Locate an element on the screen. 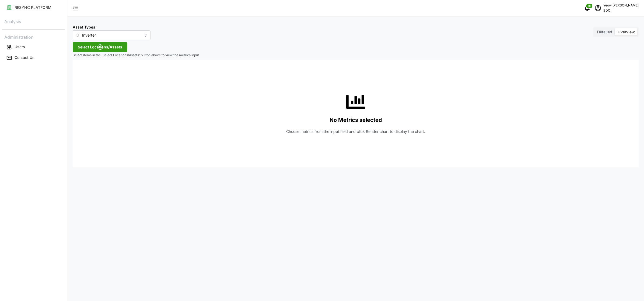 This screenshot has width=644, height=301. p: Choose metrics from the input field and click Render chart to display the chart. is located at coordinates (355, 131).